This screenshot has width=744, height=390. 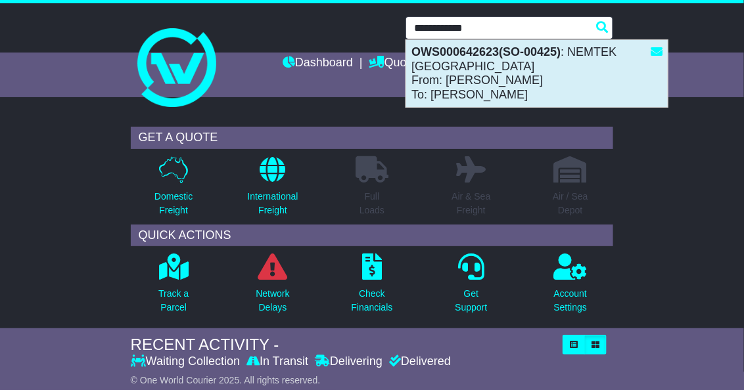 What do you see at coordinates (570, 301) in the screenshot?
I see `p: Account Settings` at bounding box center [570, 301].